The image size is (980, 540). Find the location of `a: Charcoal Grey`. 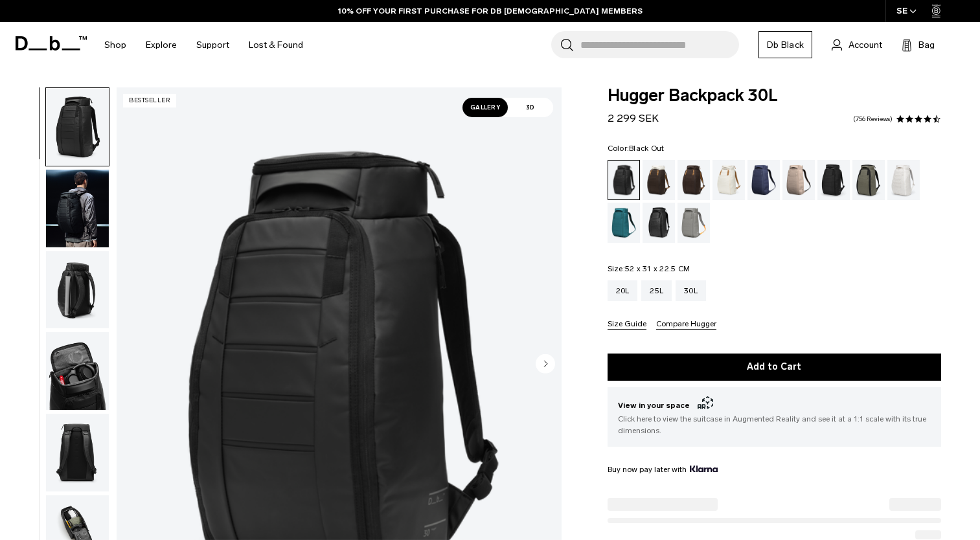

a: Charcoal Grey is located at coordinates (833, 180).